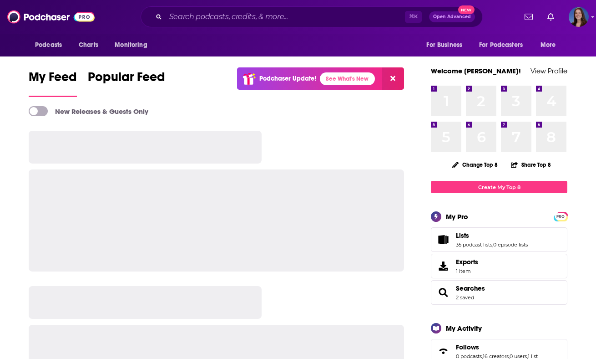 The image size is (596, 359). Describe the element at coordinates (444, 45) in the screenshot. I see `span: For Business` at that location.